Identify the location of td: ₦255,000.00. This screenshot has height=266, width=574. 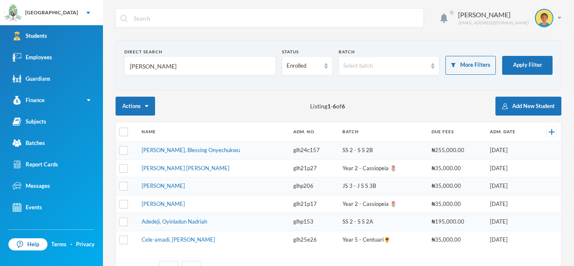
(457, 151).